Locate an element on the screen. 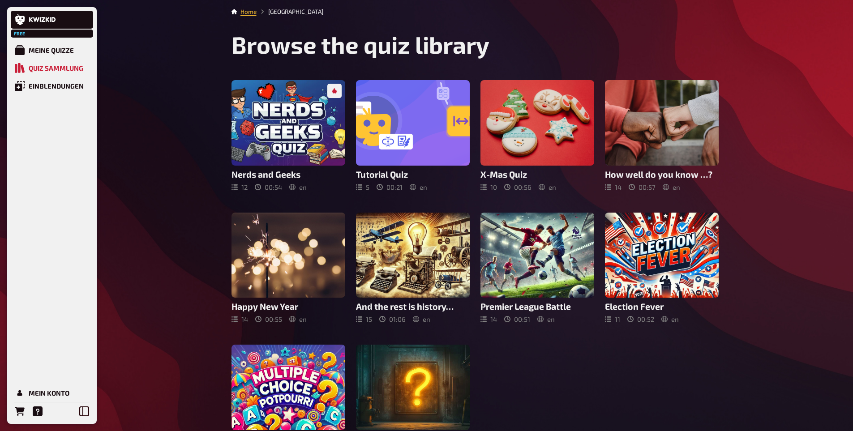 Image resolution: width=853 pixels, height=431 pixels. h3: Premier League Battle is located at coordinates (537, 306).